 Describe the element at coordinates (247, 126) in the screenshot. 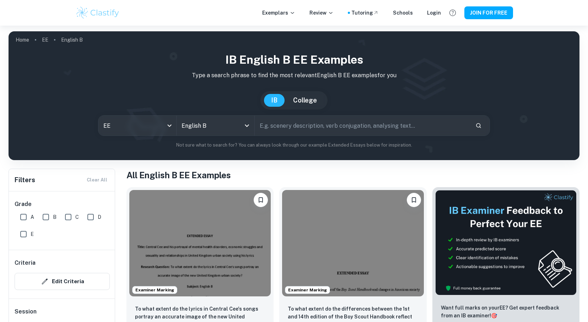

I see `button: Open` at that location.